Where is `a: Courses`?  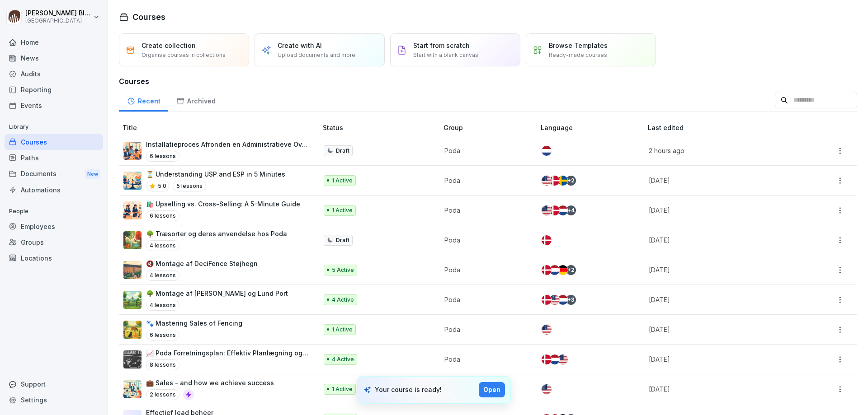 a: Courses is located at coordinates (54, 142).